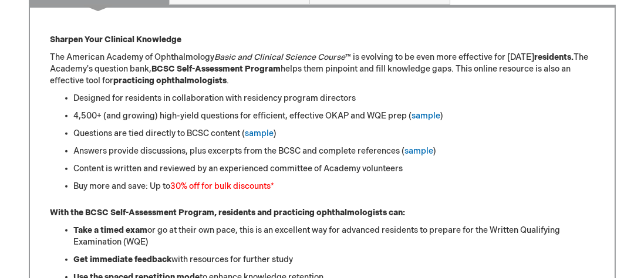  What do you see at coordinates (334, 134) in the screenshot?
I see `li: Questions are tied directly to BCSC content ( )` at bounding box center [334, 134].